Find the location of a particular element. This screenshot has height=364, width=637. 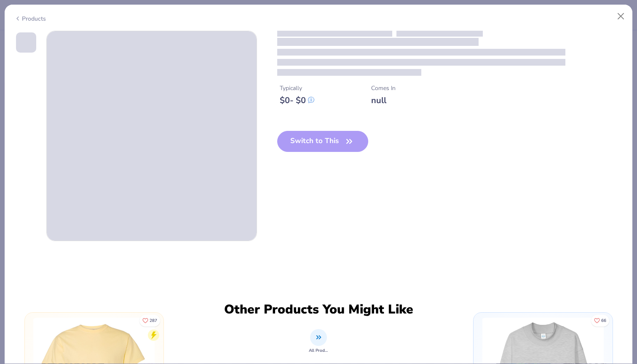

span: 66 is located at coordinates (603, 321).